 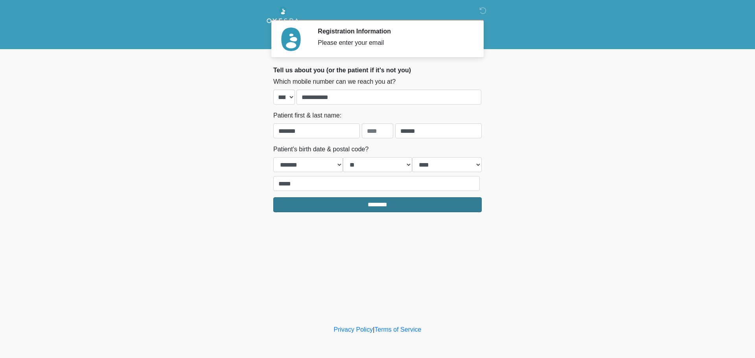 I want to click on label: Patient first & last name:, so click(x=307, y=116).